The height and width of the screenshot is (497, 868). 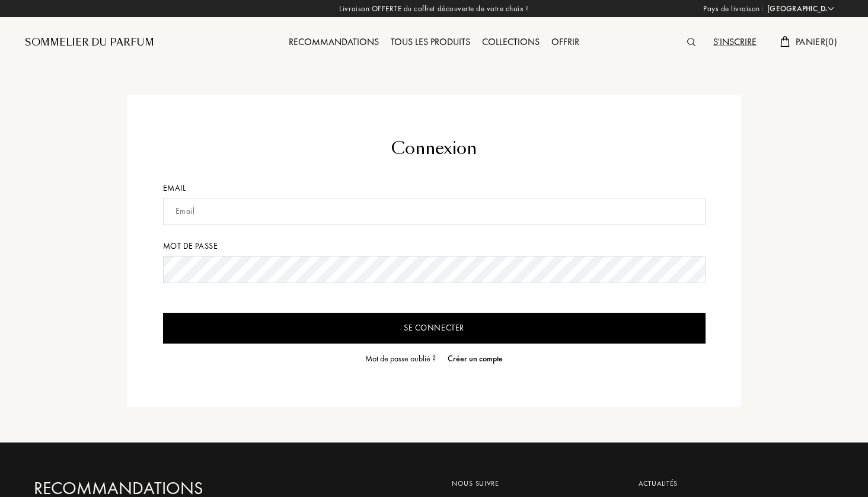 I want to click on input: Se connecter, so click(x=434, y=328).